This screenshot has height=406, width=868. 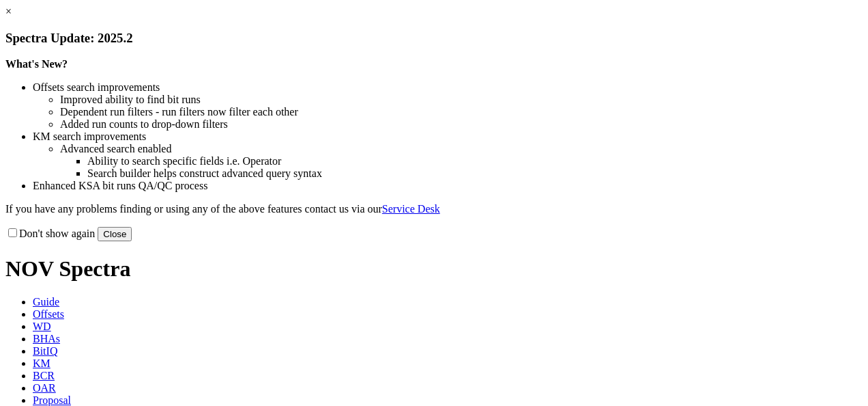 I want to click on p: If you have any problems finding or using any of the above features contact us via our, so click(x=434, y=209).